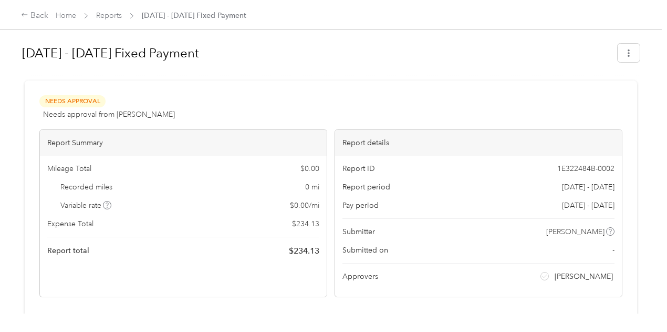  I want to click on span: Expense Total, so click(70, 223).